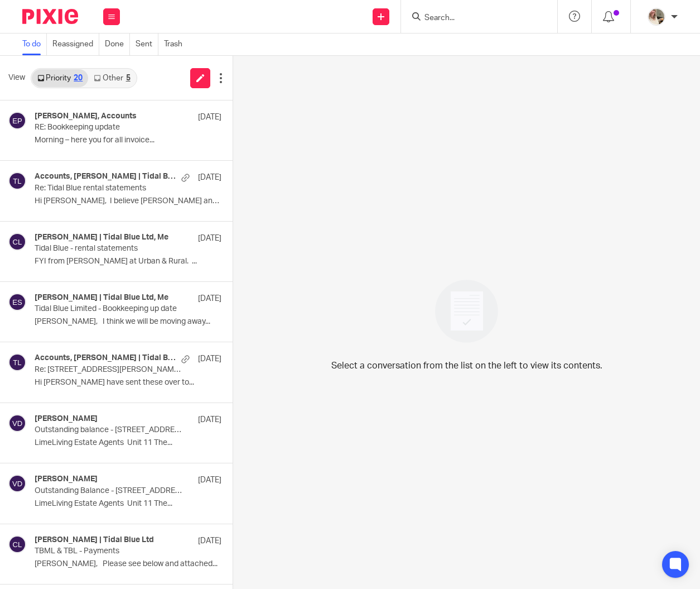 Image resolution: width=700 pixels, height=589 pixels. I want to click on a: Priority20, so click(60, 78).